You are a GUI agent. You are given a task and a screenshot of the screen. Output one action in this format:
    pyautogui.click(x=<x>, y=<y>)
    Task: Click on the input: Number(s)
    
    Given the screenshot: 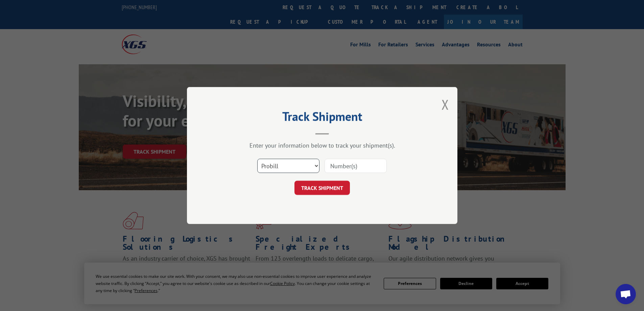 What is the action you would take?
    pyautogui.click(x=356, y=166)
    